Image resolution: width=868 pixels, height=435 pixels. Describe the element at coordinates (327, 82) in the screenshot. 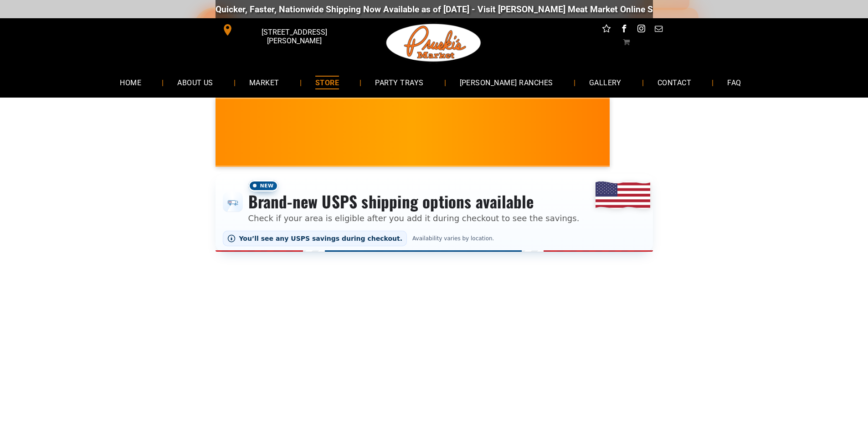

I see `a: STORE` at that location.